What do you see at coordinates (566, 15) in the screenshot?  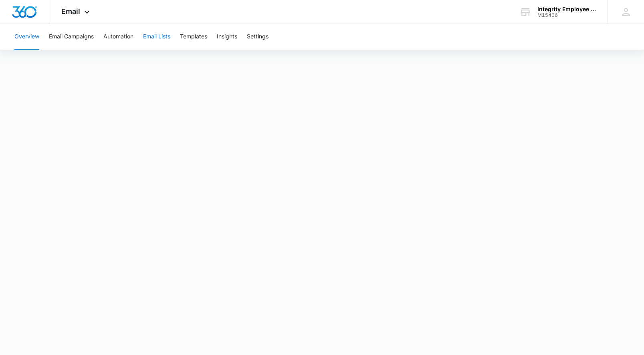 I see `div: account id` at bounding box center [566, 15].